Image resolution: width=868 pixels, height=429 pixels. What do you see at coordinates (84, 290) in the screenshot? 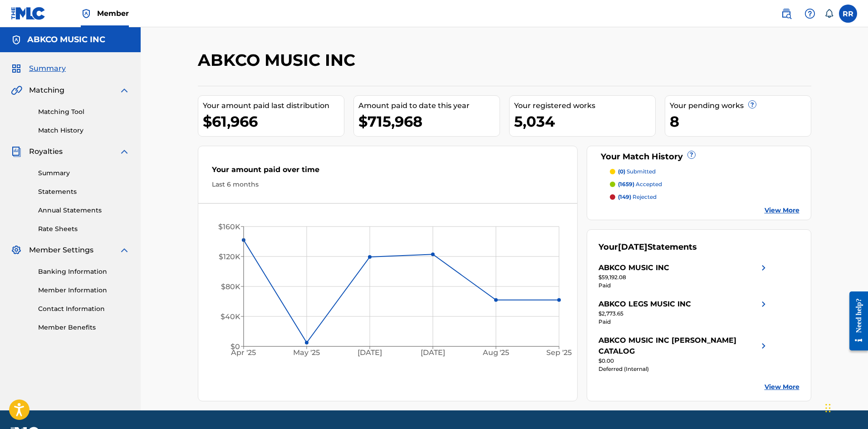
I see `a: Member Information` at bounding box center [84, 290].